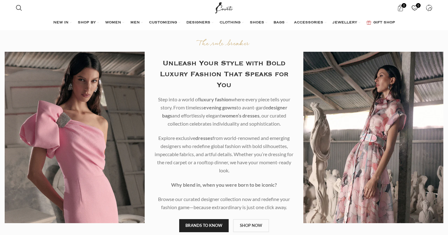  I want to click on p: The rule breaker, so click(224, 44).